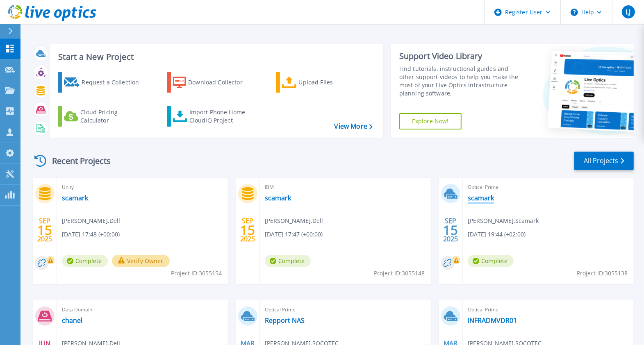 This screenshot has height=345, width=644. I want to click on span: Project ID: 3055154, so click(196, 273).